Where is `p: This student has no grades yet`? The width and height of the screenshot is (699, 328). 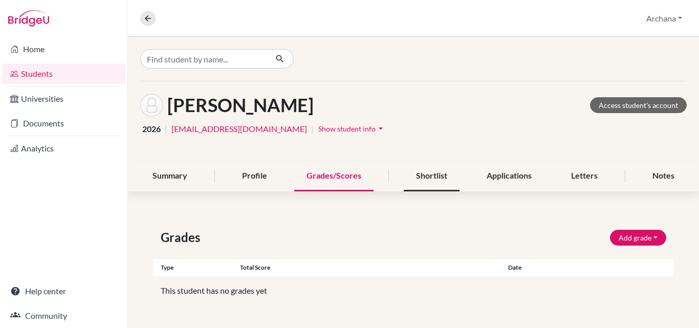 p: This student has no grades yet is located at coordinates (414, 291).